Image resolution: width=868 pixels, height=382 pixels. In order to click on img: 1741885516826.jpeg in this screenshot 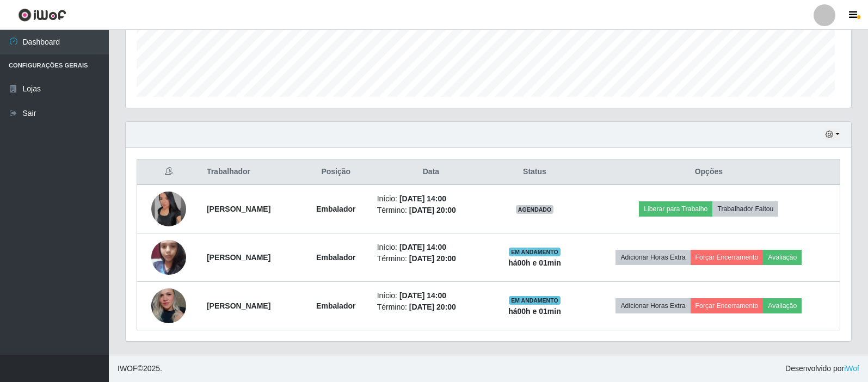, I will do `click(168, 305)`.